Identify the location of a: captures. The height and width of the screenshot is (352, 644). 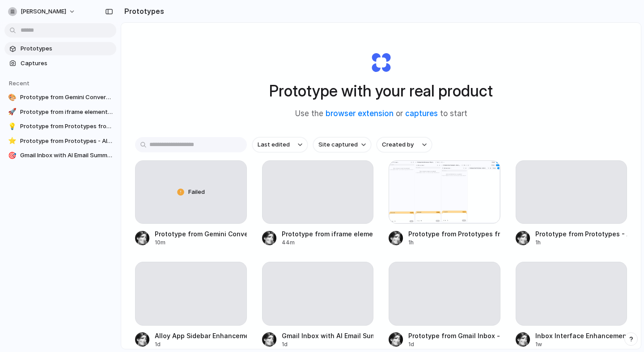
(421, 114).